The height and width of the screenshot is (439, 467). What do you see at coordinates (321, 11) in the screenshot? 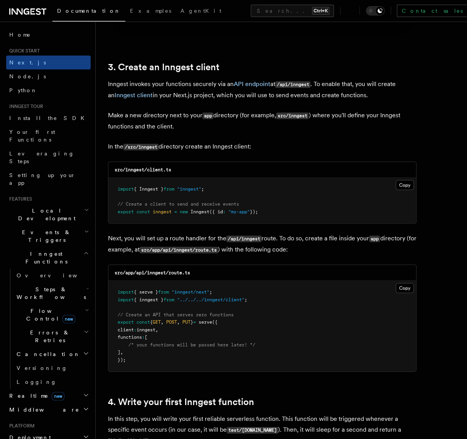
I see `kbd: Ctrl+K` at bounding box center [321, 11].